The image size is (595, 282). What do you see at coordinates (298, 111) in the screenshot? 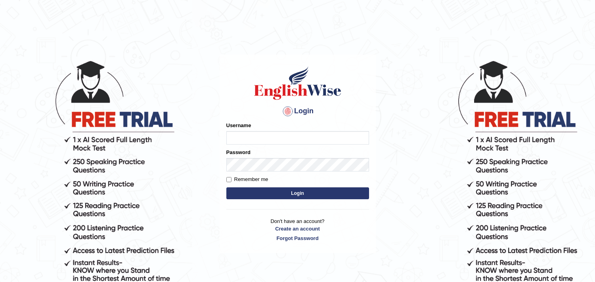
I see `h4: Login` at bounding box center [298, 111].